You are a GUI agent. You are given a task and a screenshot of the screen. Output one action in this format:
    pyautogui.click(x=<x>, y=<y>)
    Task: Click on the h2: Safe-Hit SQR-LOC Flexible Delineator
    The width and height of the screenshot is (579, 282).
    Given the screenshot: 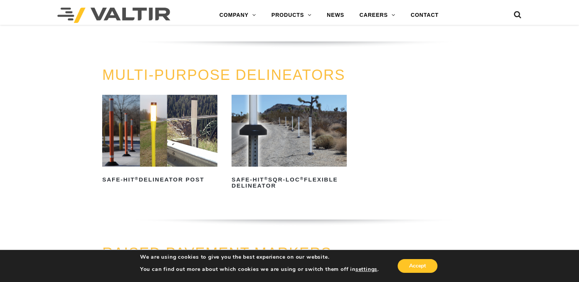 What is the action you would take?
    pyautogui.click(x=289, y=183)
    